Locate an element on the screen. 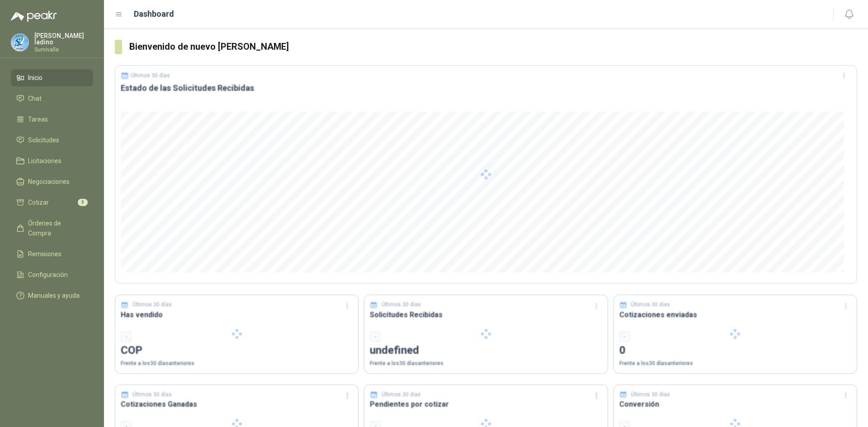  a: Tareas is located at coordinates (52, 119).